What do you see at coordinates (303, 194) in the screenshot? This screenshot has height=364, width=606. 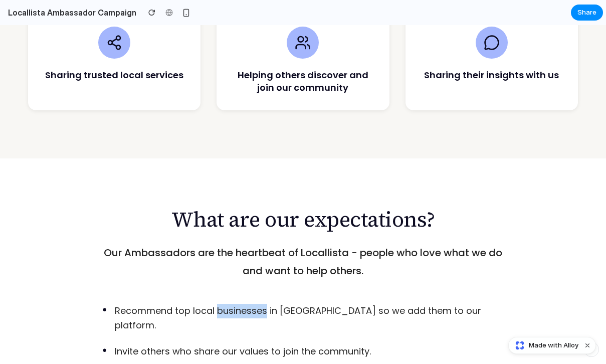 I see `h2: What are our expectations?` at bounding box center [303, 194].